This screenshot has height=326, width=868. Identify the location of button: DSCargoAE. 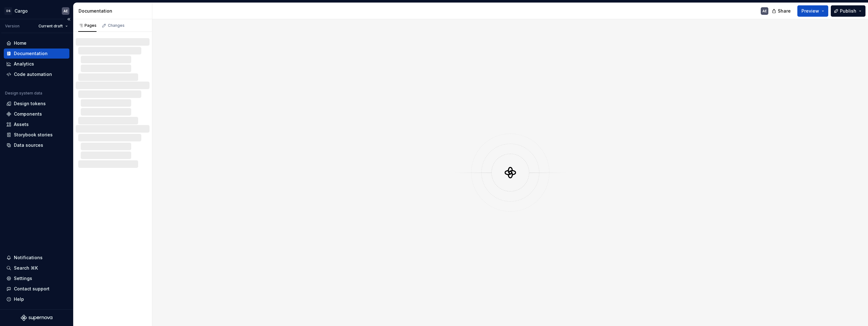
(37, 11).